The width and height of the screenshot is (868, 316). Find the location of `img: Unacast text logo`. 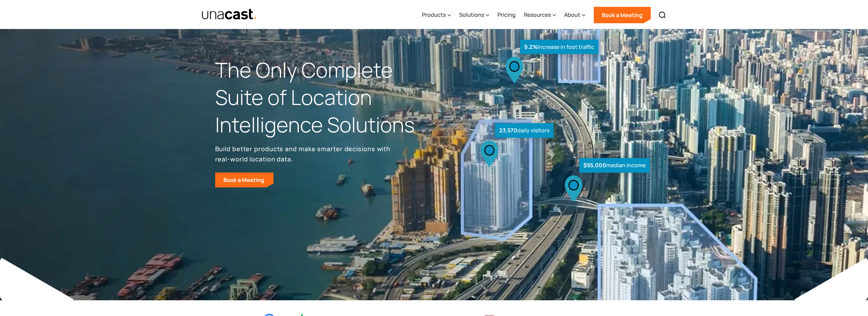

img: Unacast text logo is located at coordinates (229, 14).